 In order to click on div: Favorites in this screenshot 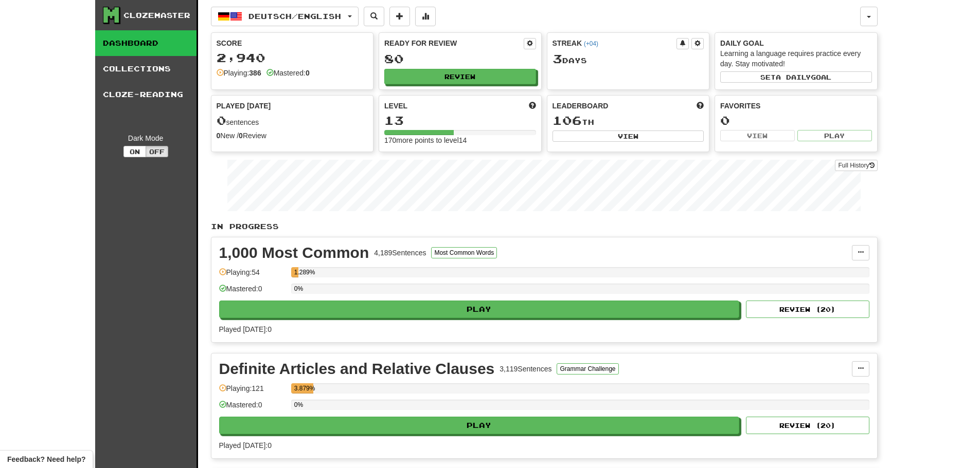, I will do `click(795, 106)`.